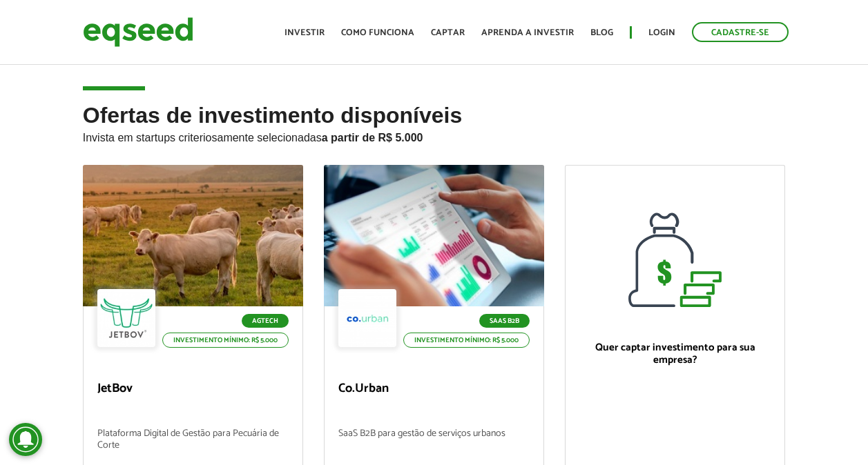 Image resolution: width=868 pixels, height=465 pixels. What do you see at coordinates (192, 389) in the screenshot?
I see `p: JetBov` at bounding box center [192, 389].